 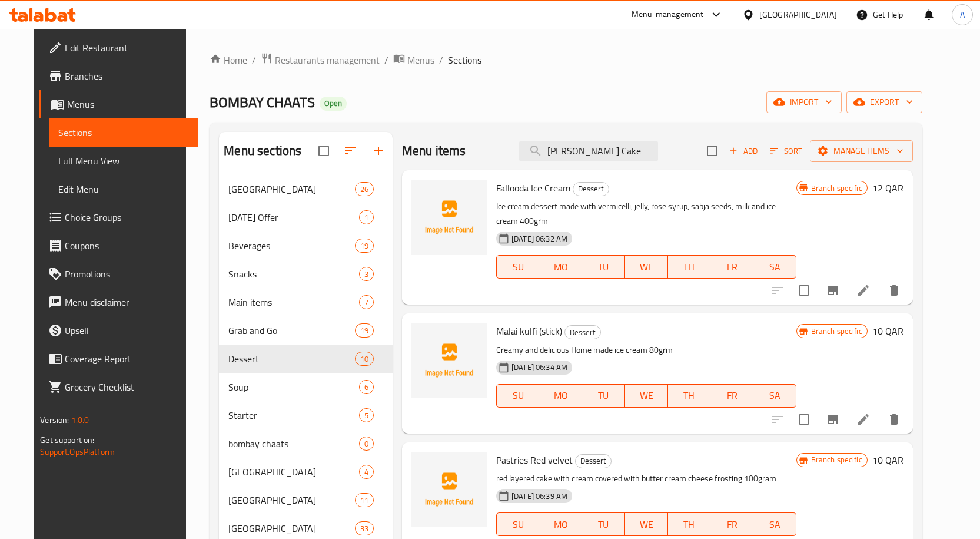 I want to click on a: Full Menu View, so click(x=123, y=161).